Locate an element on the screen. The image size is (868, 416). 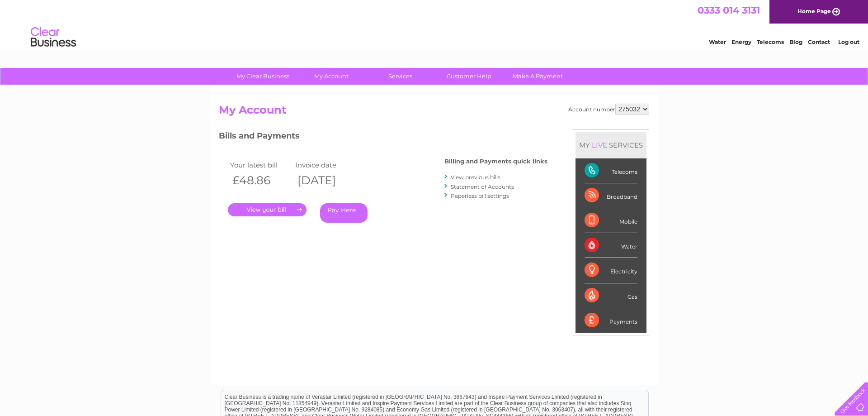
a: Customer Help is located at coordinates (469, 76).